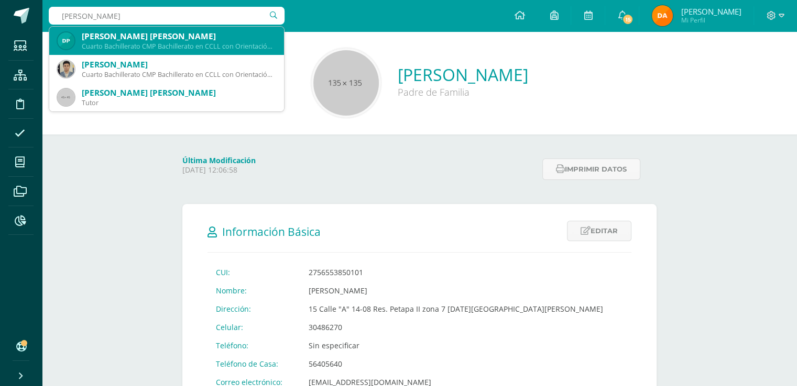 Image resolution: width=797 pixels, height=386 pixels. Describe the element at coordinates (66, 69) in the screenshot. I see `img: 7fee766d8ac52d7d257e4f31d949d49f.png` at that location.